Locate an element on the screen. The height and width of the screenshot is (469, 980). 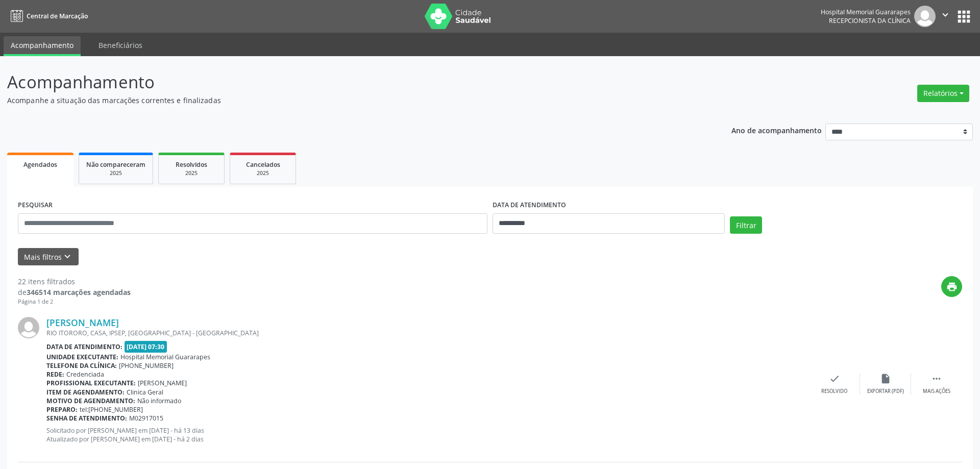
div: Página 1 de 2 is located at coordinates (74, 302).